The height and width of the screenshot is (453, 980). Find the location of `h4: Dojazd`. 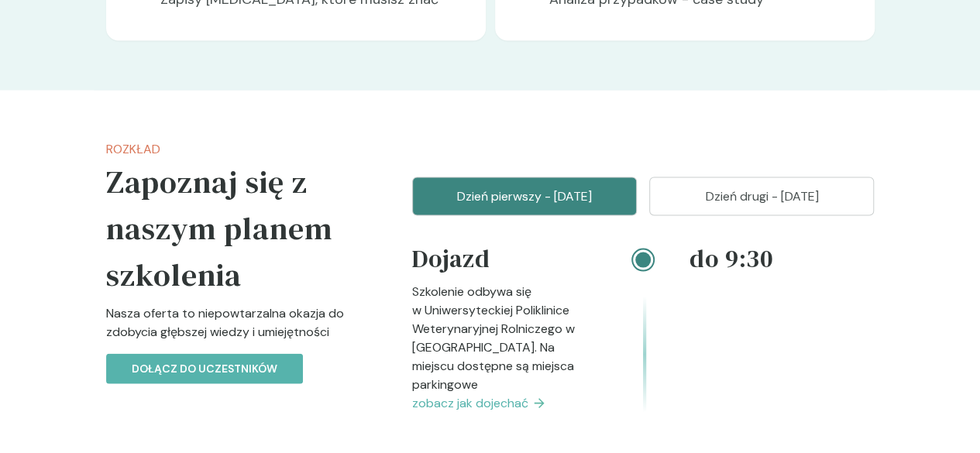

h4: Dojazd is located at coordinates (505, 262).